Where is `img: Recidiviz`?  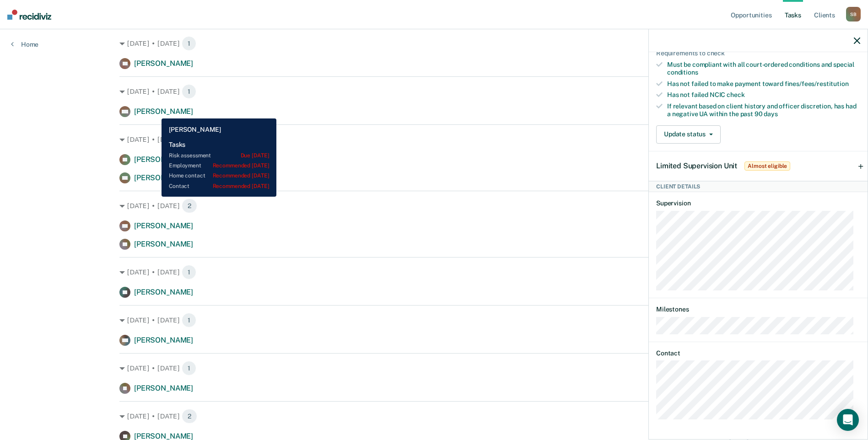 img: Recidiviz is located at coordinates (29, 15).